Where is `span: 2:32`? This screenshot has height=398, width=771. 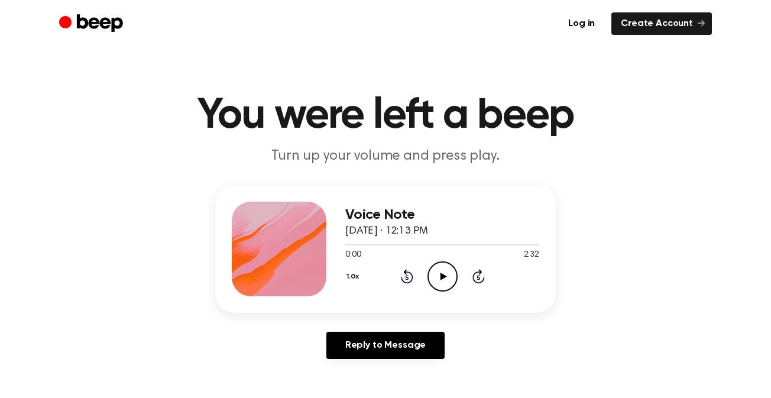 span: 2:32 is located at coordinates (532, 255).